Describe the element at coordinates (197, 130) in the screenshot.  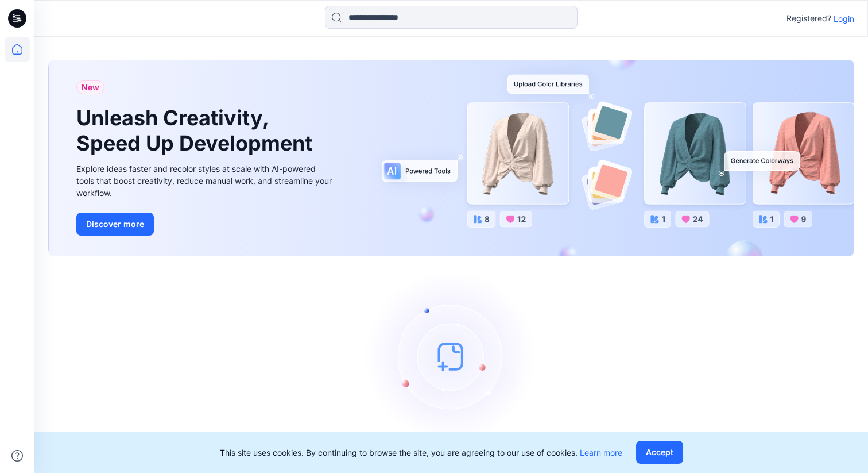
I see `h1: Unleash Creativity, Speed Up Development` at that location.